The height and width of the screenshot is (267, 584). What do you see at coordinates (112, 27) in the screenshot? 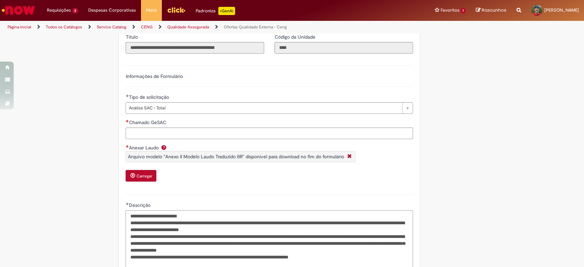
I see `a: Service Catalog` at bounding box center [112, 27].